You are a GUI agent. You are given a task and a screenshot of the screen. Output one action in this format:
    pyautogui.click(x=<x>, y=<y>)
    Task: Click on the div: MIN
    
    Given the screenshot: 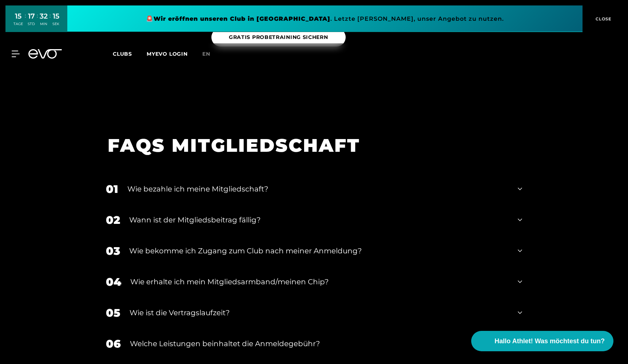 What is the action you would take?
    pyautogui.click(x=44, y=24)
    